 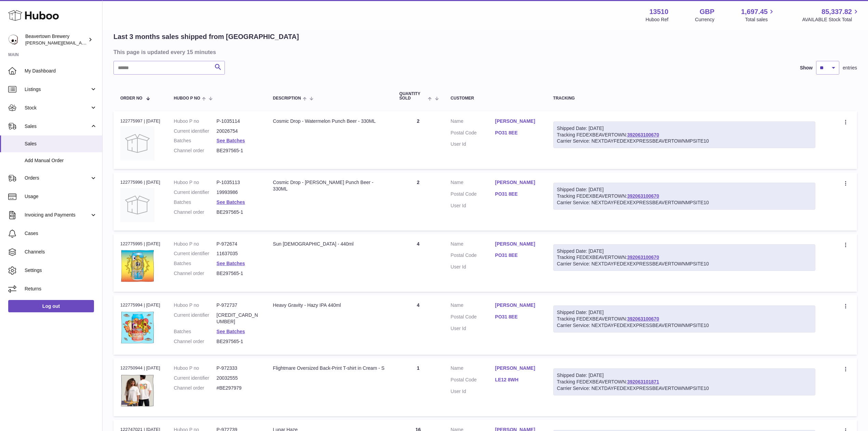 What do you see at coordinates (137, 390) in the screenshot?
I see `img: beavertown-brewery-oversized-flightmare.png` at bounding box center [137, 390].